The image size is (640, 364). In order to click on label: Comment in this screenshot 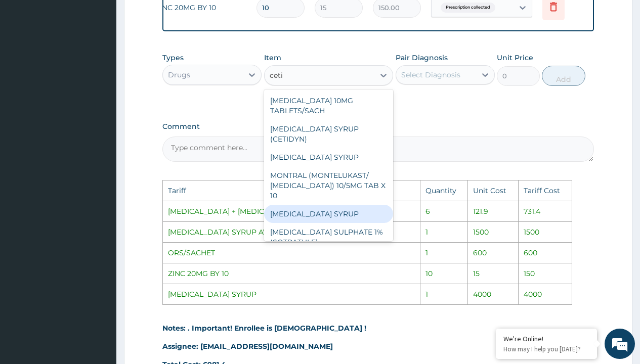, I will do `click(378, 127)`.